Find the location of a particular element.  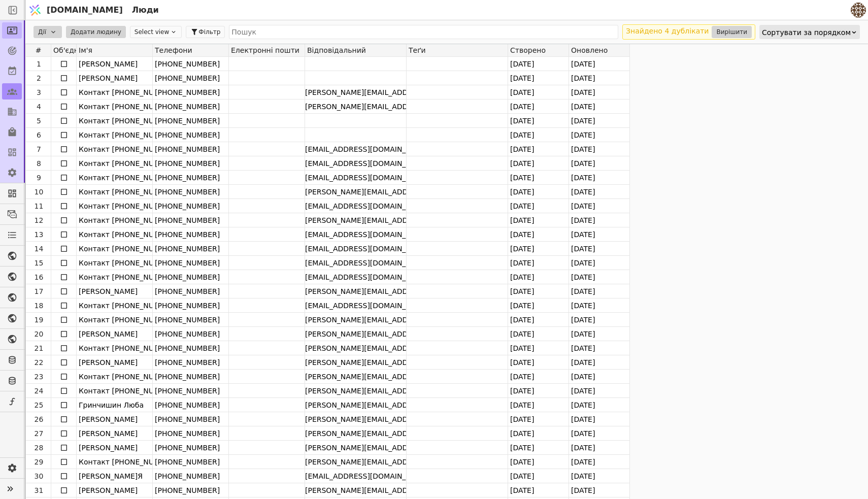

div: 17 is located at coordinates (39, 292).